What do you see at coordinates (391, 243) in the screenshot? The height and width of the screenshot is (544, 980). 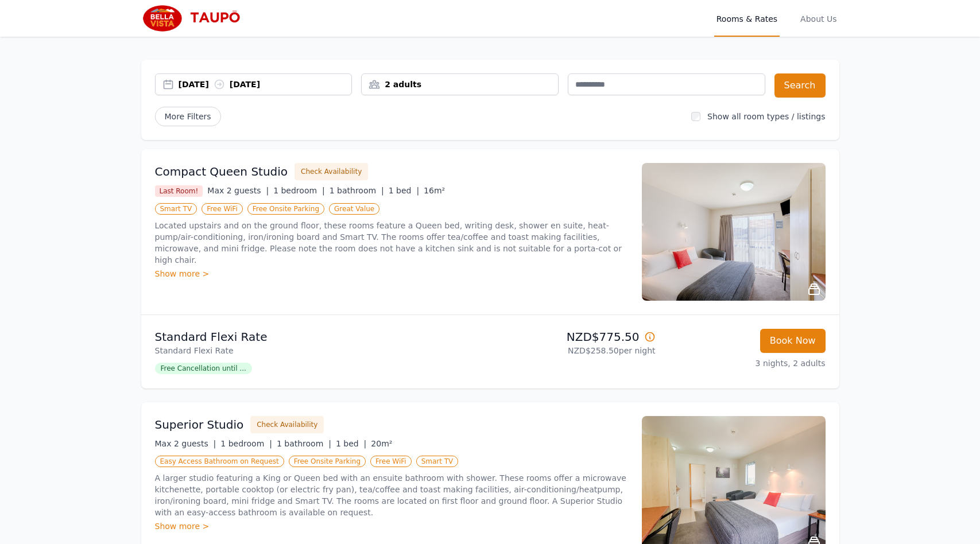 I see `p: Located upstairs and on the ground floor, these rooms feature a Queen bed, writing desk, shower e...` at bounding box center [391, 243].